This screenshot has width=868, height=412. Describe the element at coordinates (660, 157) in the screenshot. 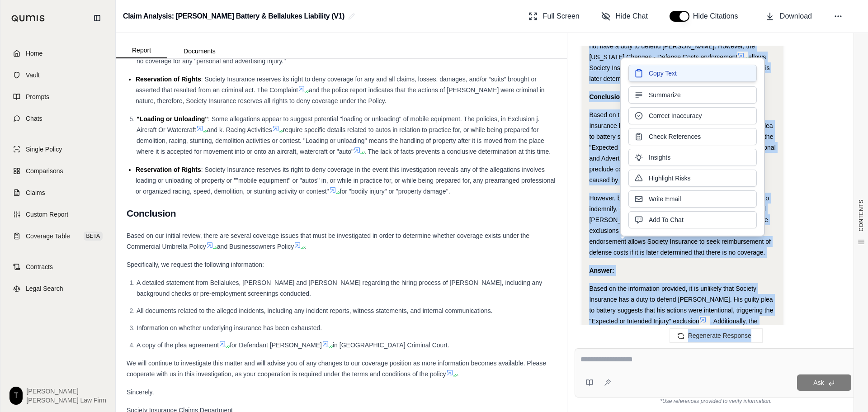

I see `span: Insights` at that location.